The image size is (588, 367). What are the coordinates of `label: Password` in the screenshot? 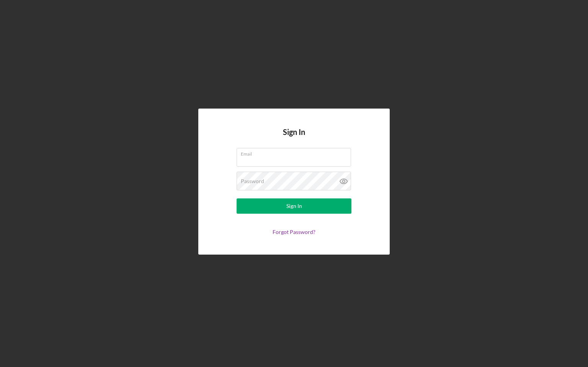 It's located at (252, 181).